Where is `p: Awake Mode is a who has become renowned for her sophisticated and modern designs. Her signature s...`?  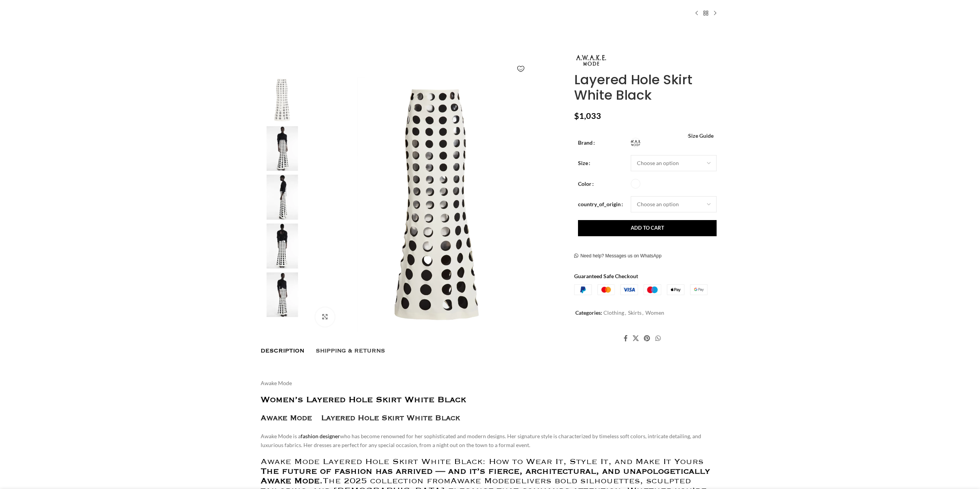
p: Awake Mode is a who has become renowned for her sophisticated and modern designs. Her signature s... is located at coordinates (490, 441).